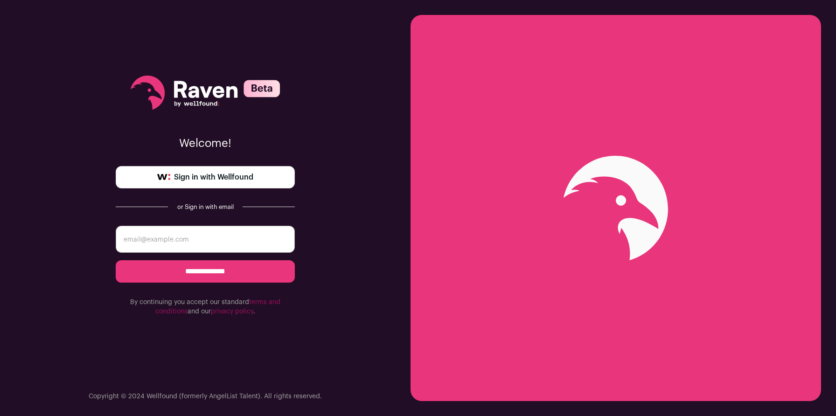  I want to click on p: Copyright © 2024 Wellfound (formerly AngelList Talent). All rights reserved., so click(205, 396).